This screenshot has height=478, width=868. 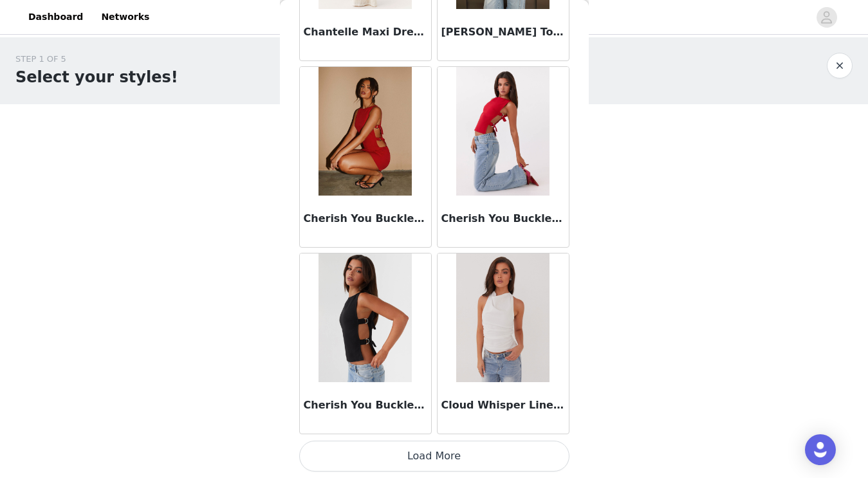 What do you see at coordinates (97, 59) in the screenshot?
I see `div: STEP 1 OF 5` at bounding box center [97, 59].